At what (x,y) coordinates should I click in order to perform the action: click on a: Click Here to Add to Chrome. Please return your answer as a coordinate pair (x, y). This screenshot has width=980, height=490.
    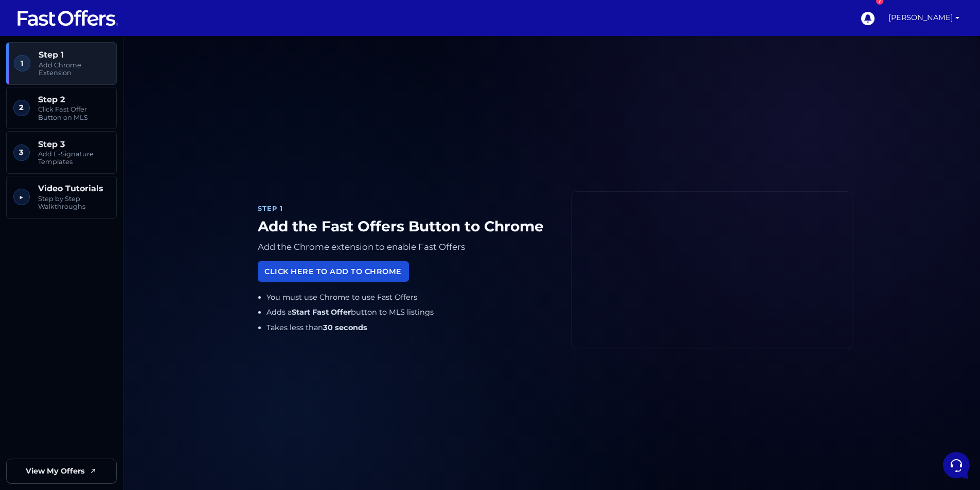
    Looking at the image, I should click on (333, 271).